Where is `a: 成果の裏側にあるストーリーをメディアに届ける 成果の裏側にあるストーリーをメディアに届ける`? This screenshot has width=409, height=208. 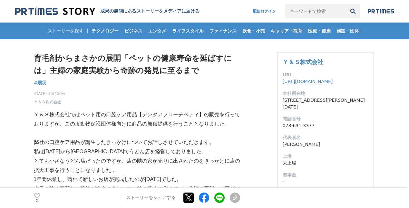 a: 成果の裏側にあるストーリーをメディアに届ける 成果の裏側にあるストーリーをメディアに届ける is located at coordinates (107, 11).